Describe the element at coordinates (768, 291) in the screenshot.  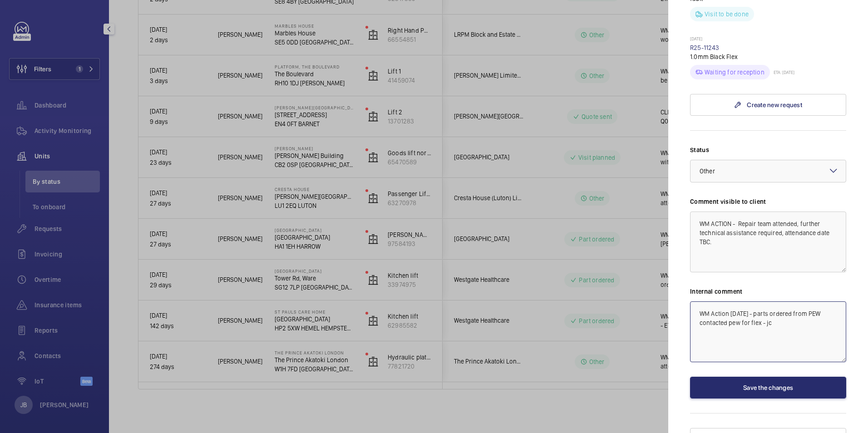
I see `label: Internal comment` at that location.